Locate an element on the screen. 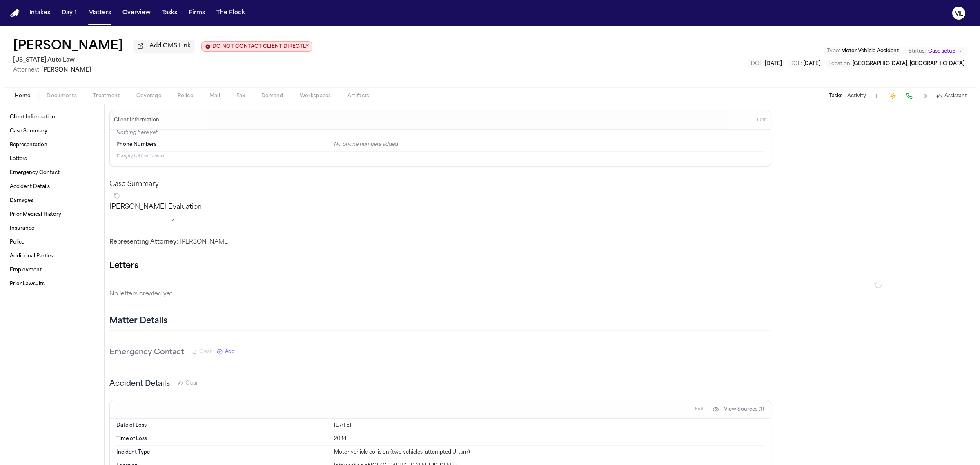 The width and height of the screenshot is (980, 465). span: Motor Vehicle Accident is located at coordinates (869, 51).